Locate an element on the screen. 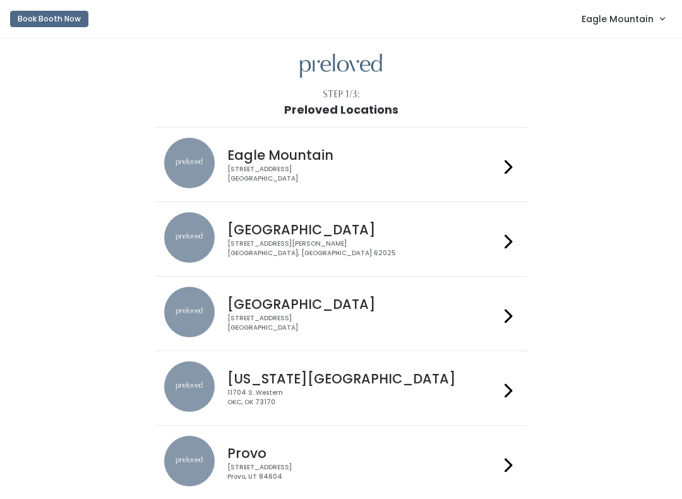 The width and height of the screenshot is (682, 499). span: Eagle Mountain is located at coordinates (618, 19).